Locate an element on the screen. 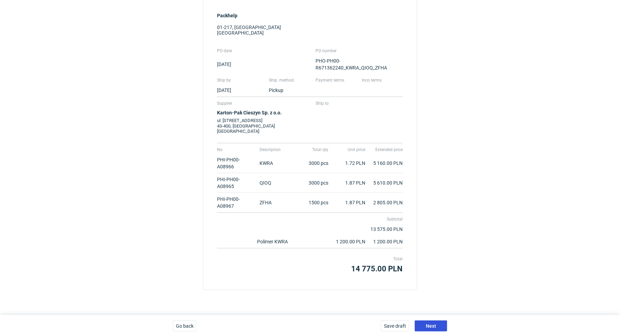 This screenshot has height=336, width=620. button: Next is located at coordinates (431, 326).